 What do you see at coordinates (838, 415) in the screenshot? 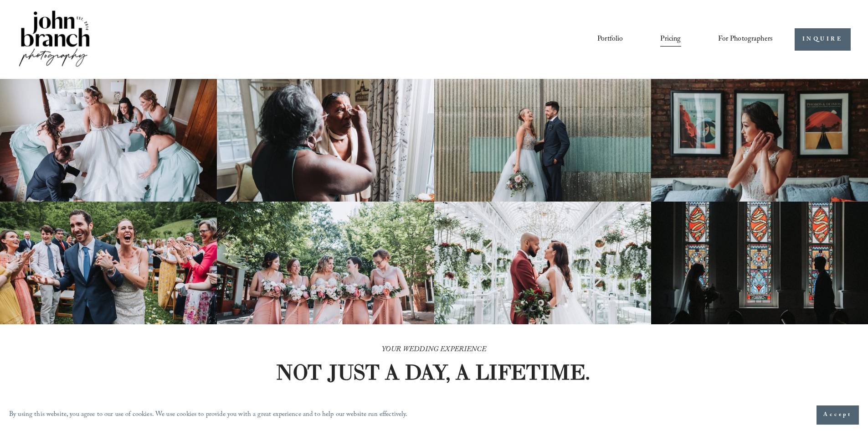
I see `button: Accept` at bounding box center [838, 415].